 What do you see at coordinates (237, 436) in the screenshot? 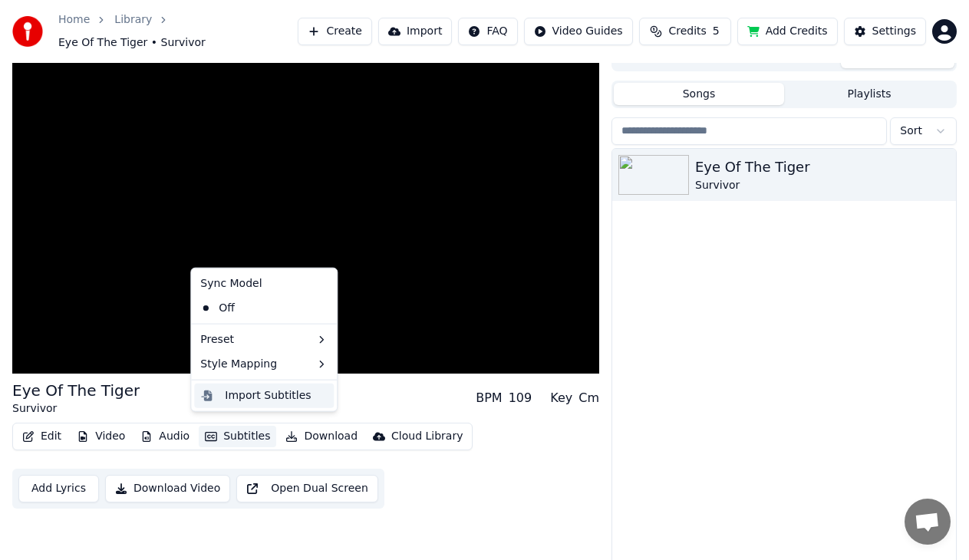
I see `button: Subtitles` at bounding box center [237, 436].